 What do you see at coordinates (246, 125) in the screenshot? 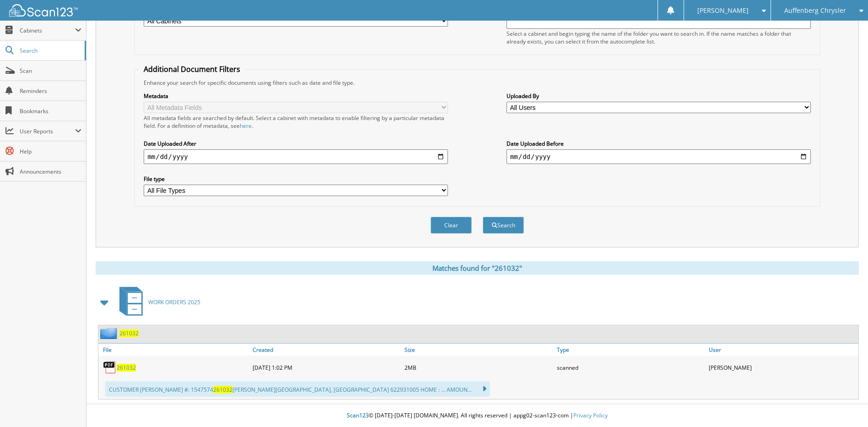
I see `a: here` at bounding box center [246, 125].